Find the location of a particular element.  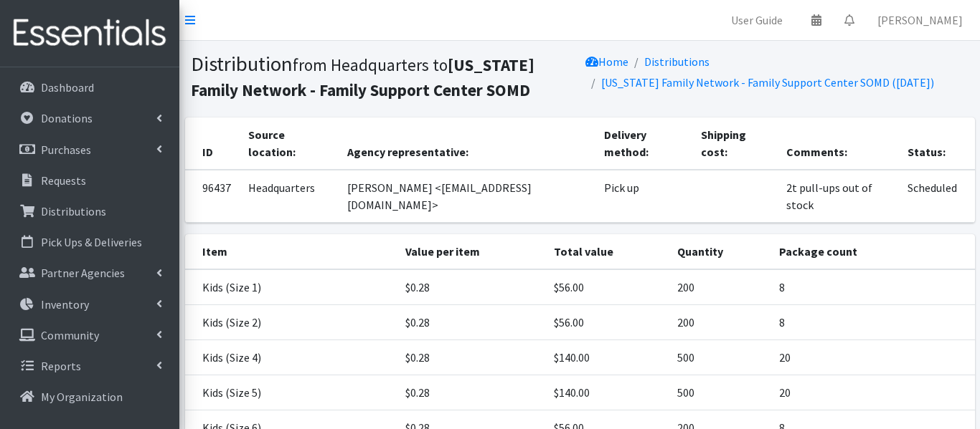

th: Item is located at coordinates (291, 252).